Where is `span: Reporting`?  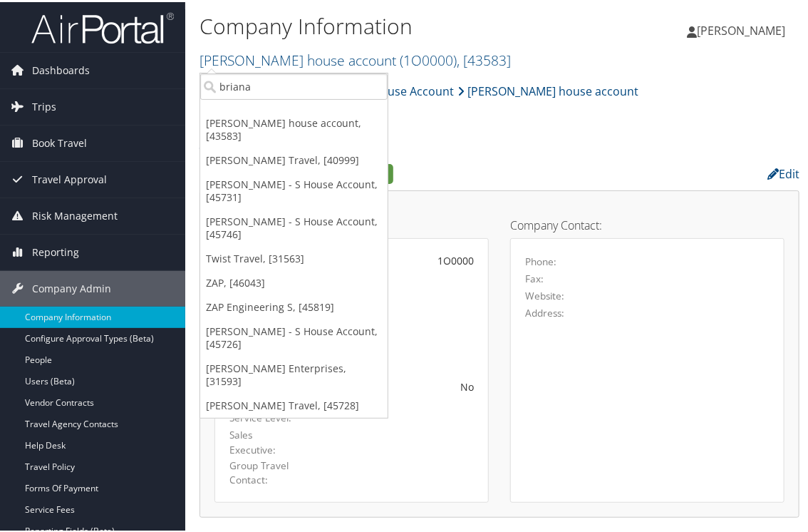
span: Reporting is located at coordinates (55, 250).